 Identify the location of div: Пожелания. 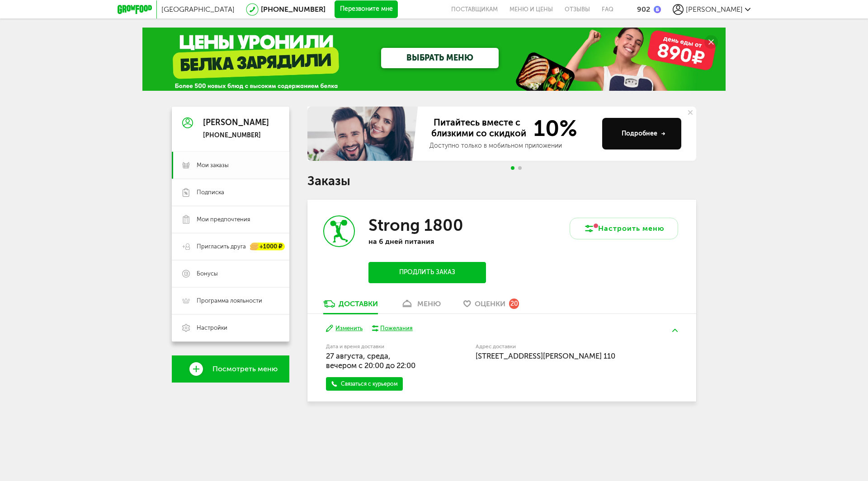
(396, 328).